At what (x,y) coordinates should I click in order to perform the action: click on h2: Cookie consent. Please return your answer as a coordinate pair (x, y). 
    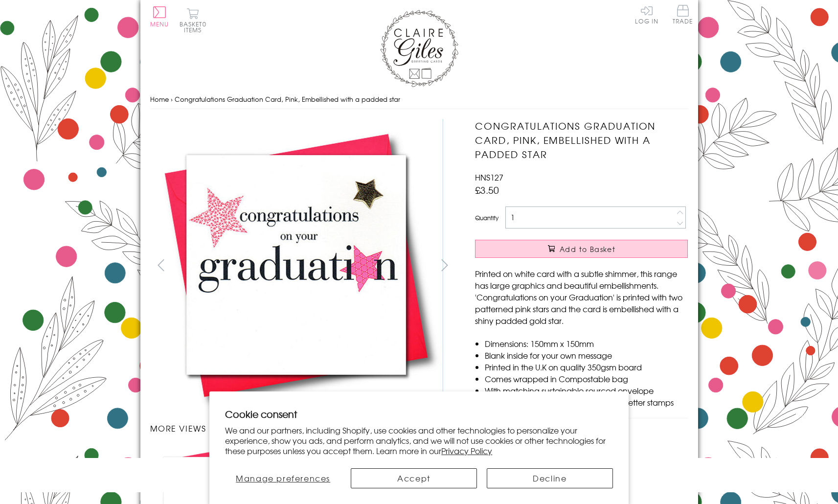
    Looking at the image, I should click on (419, 414).